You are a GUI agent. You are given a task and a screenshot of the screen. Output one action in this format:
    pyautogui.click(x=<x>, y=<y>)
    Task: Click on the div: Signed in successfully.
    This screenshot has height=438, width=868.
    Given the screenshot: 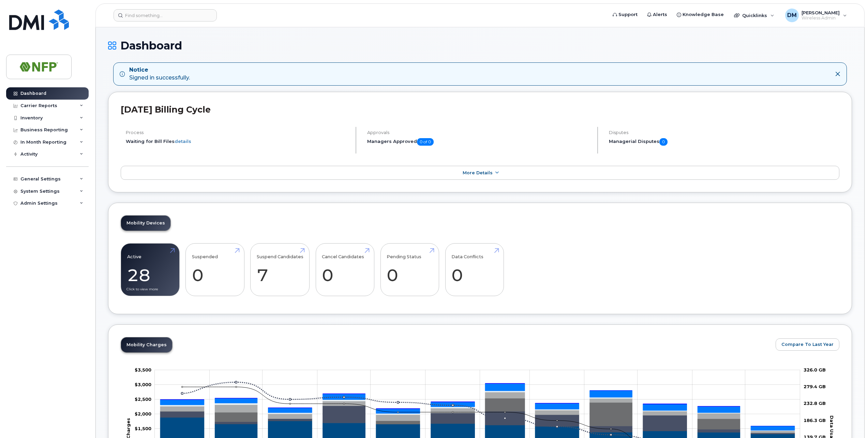 What is the action you would take?
    pyautogui.click(x=159, y=74)
    